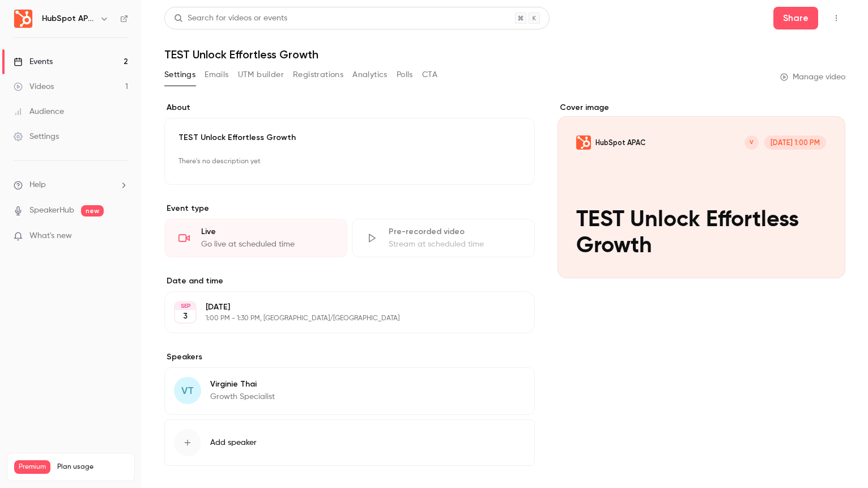 Image resolution: width=868 pixels, height=488 pixels. I want to click on button: Add speaker, so click(350, 443).